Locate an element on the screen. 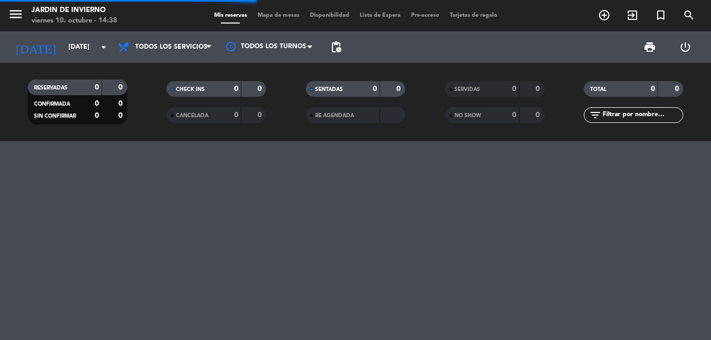  input: Filtrar por nombre... is located at coordinates (642, 115).